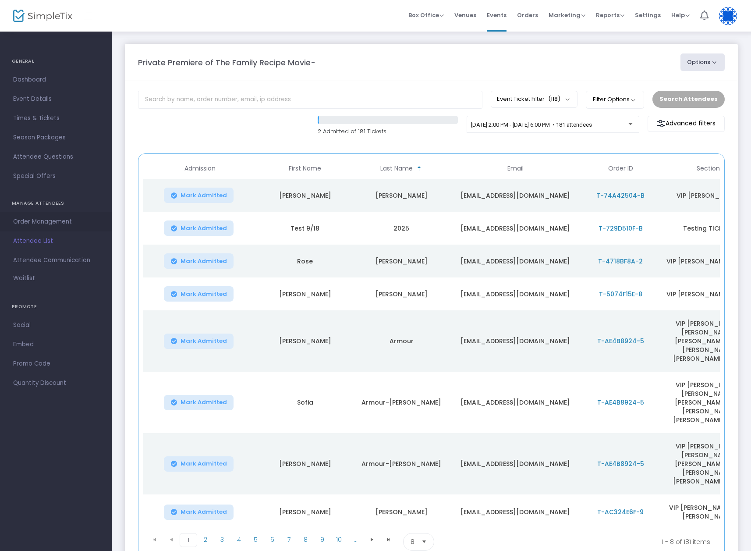 The width and height of the screenshot is (751, 551). Describe the element at coordinates (56, 241) in the screenshot. I see `span: Attendee List` at that location.